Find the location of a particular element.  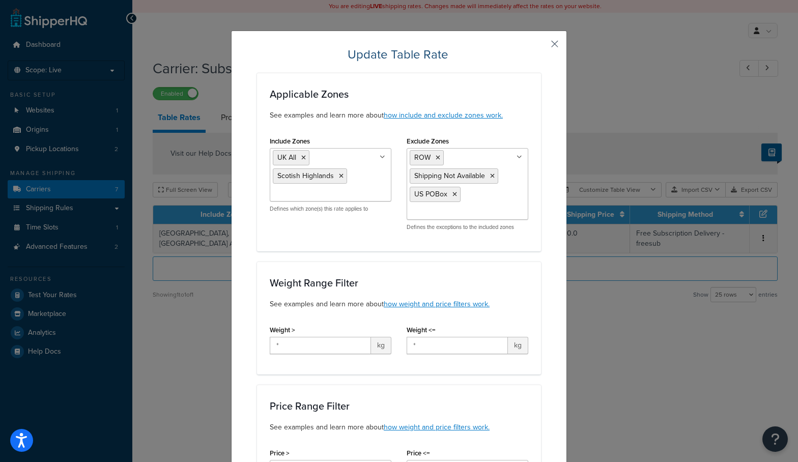

h2: Update Table Rate is located at coordinates (399, 54).